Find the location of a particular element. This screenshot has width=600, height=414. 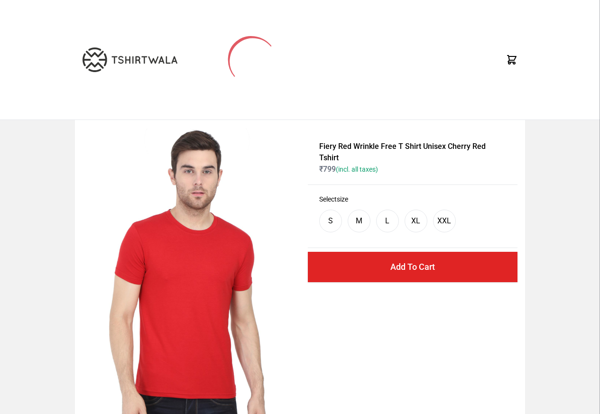

button: Add To Cart is located at coordinates (413, 267).